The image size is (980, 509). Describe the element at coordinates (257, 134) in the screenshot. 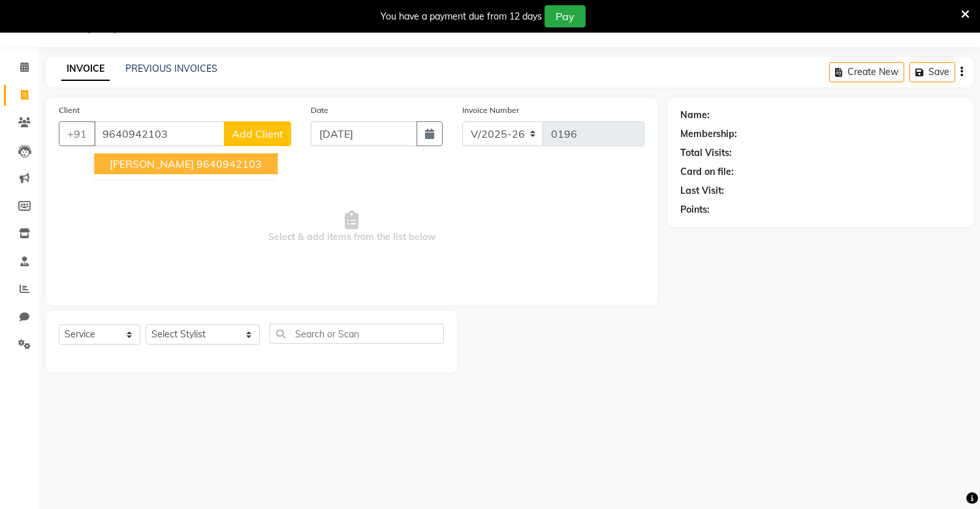

I see `button: Add Client` at that location.